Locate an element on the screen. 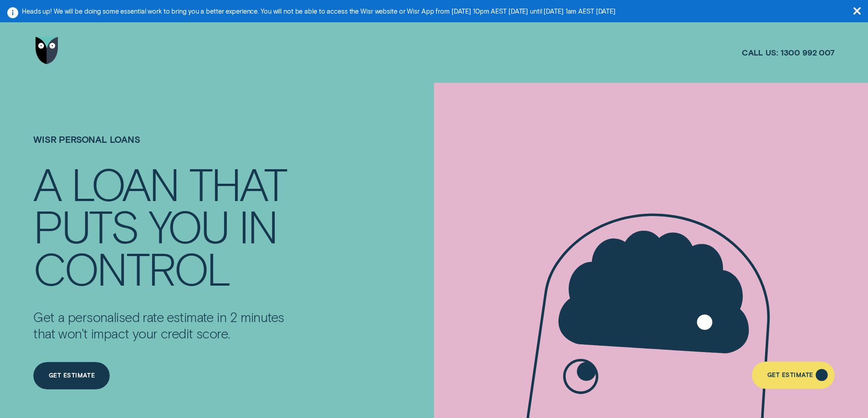 The height and width of the screenshot is (418, 868). span: Call us: is located at coordinates (760, 52).